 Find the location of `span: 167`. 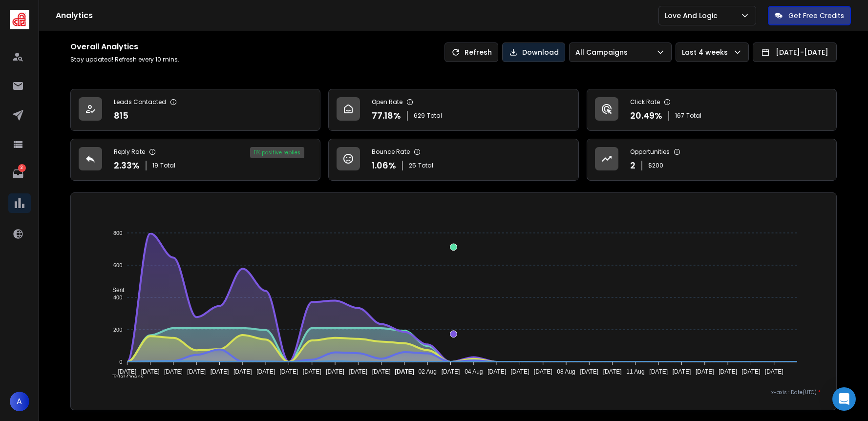

span: 167 is located at coordinates (679, 115).